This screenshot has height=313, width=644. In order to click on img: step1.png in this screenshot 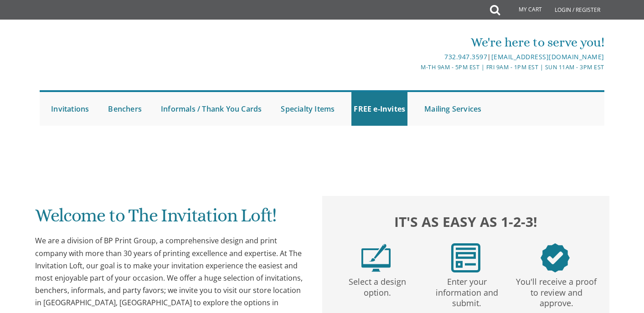, I will do `click(376, 258)`.